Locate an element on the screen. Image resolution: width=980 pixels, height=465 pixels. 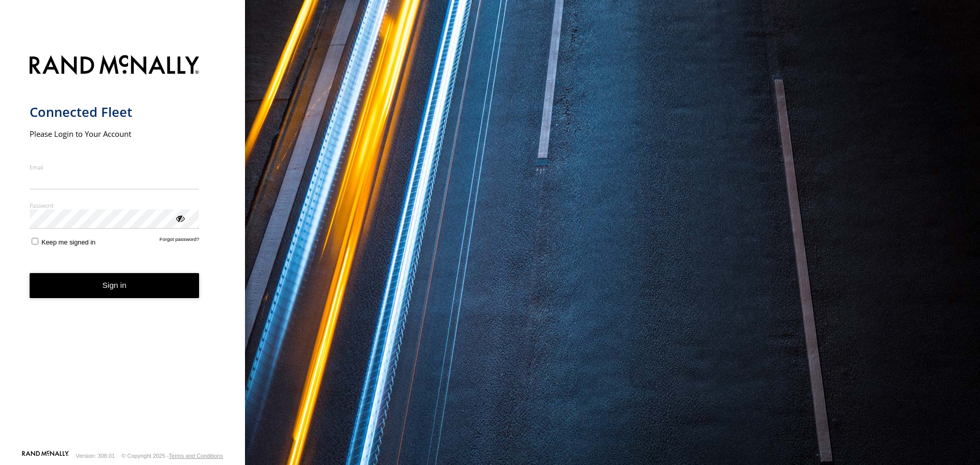
span: Keep me signed in is located at coordinates (68, 242).